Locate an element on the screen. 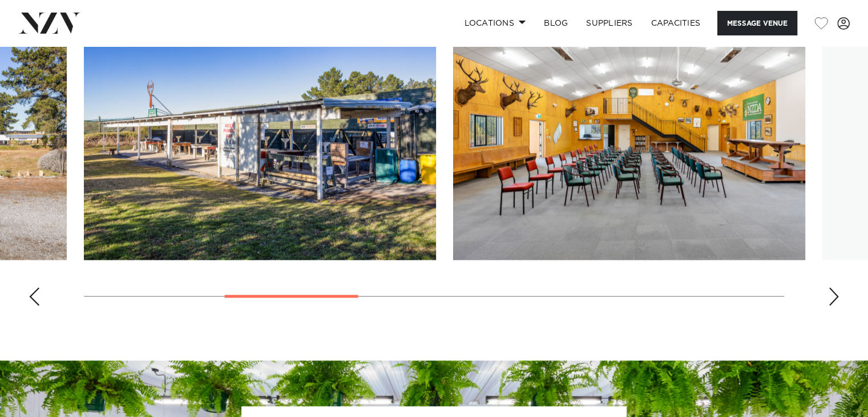  swiper-slide: 3 / 10 is located at coordinates (260, 130).